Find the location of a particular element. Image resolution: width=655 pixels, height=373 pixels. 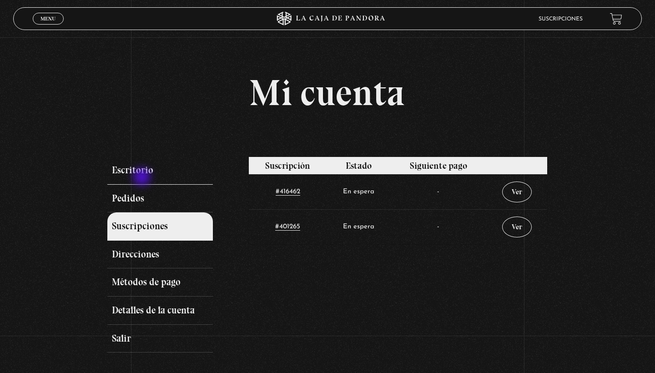

span: Suscripción is located at coordinates (287, 166).